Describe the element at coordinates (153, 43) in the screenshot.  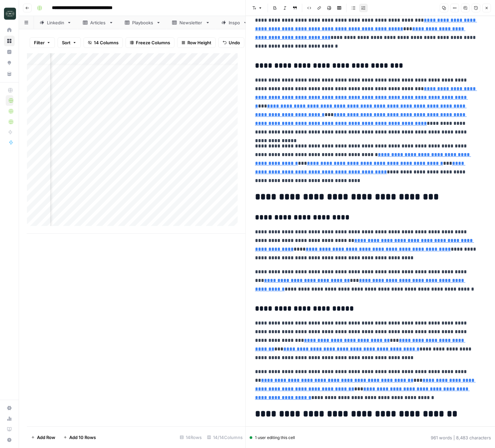
I see `span: Freeze Columns` at that location.